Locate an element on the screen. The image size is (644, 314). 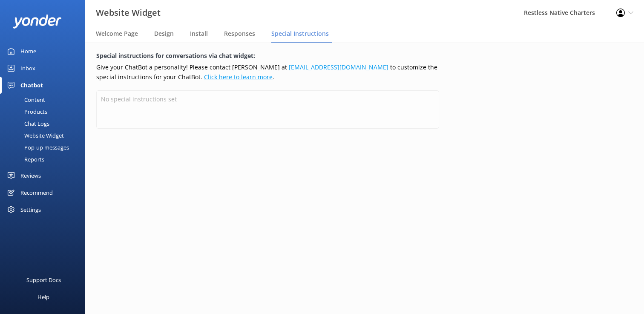
div: Support Docs is located at coordinates (44, 280).